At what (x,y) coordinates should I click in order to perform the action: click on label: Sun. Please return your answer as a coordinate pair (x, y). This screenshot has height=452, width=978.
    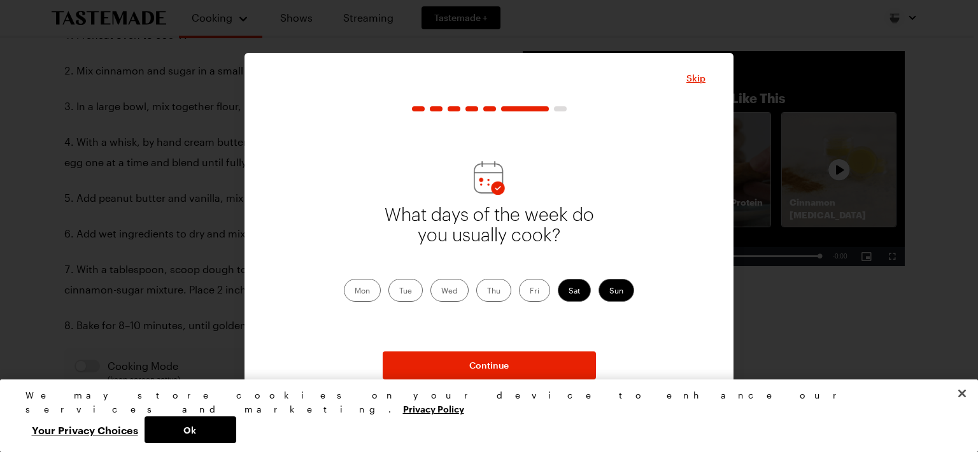
    Looking at the image, I should click on (616, 290).